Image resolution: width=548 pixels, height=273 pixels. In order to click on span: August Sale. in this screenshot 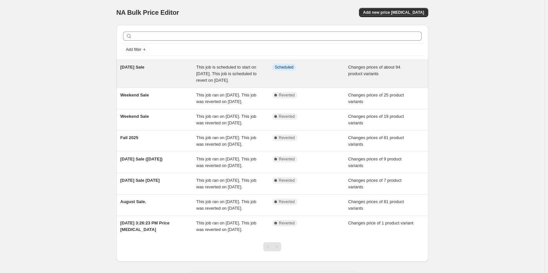, I will do `click(133, 202)`.